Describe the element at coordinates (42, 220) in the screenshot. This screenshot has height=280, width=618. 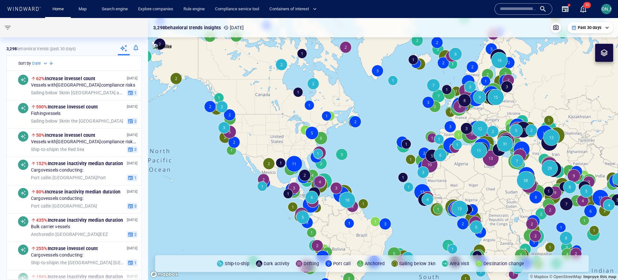
I see `span: 435%` at that location.